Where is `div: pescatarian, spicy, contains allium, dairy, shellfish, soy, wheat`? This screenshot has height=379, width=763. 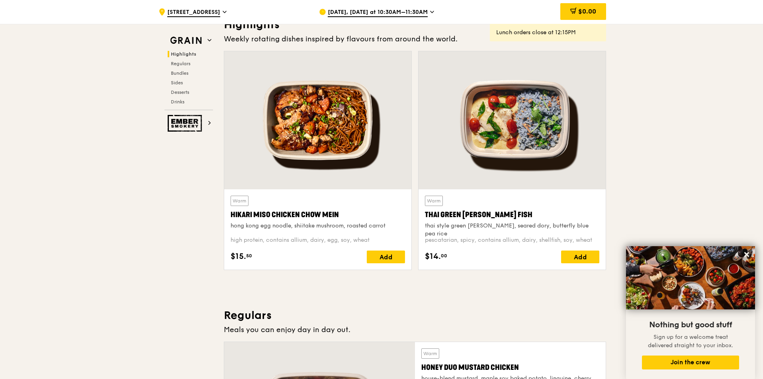 div: pescatarian, spicy, contains allium, dairy, shellfish, soy, wheat is located at coordinates (512, 240).